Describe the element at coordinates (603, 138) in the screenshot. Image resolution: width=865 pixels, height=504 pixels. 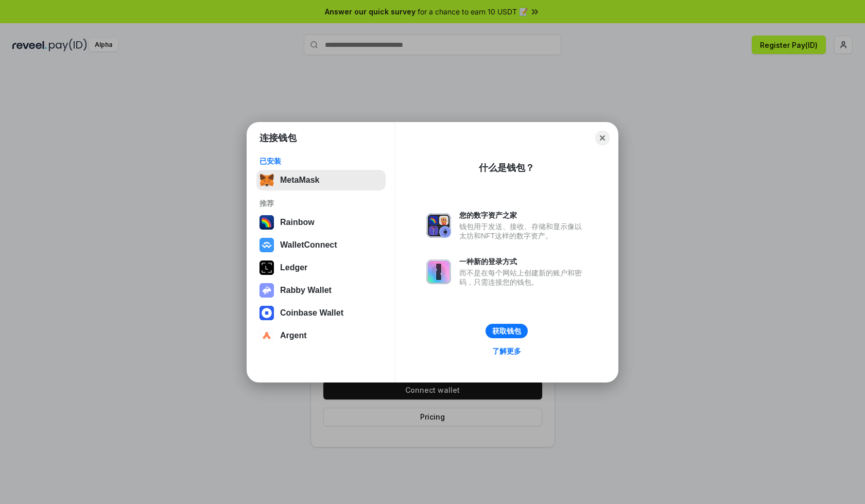
I see `button: Close` at that location.